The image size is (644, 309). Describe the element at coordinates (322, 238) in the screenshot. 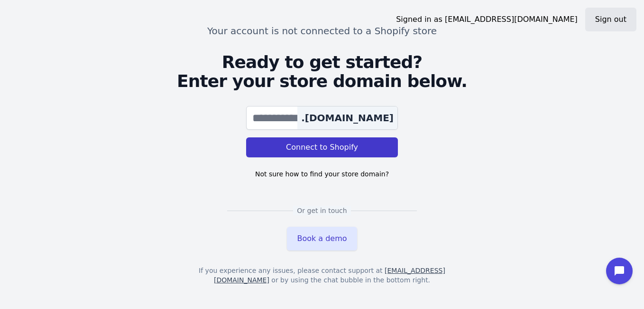

I see `a: Book a demo` at that location.